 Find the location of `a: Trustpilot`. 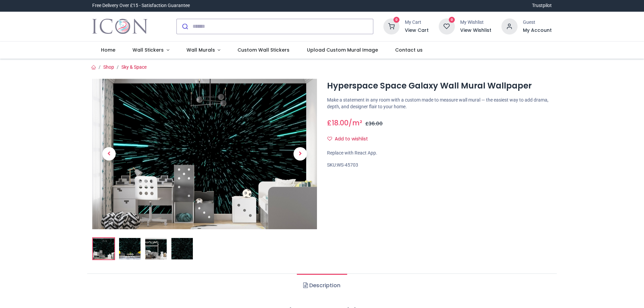

a: Trustpilot is located at coordinates (542, 6).